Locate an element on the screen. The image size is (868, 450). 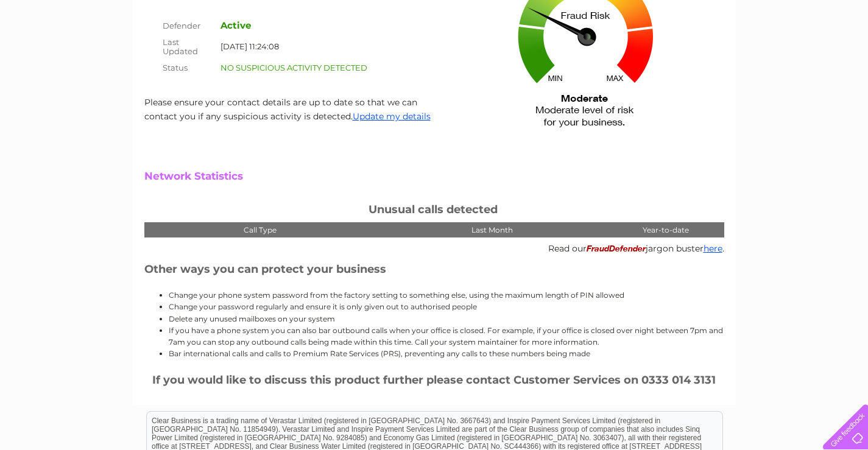
a: 0333 014 3131 is located at coordinates (681, 13).